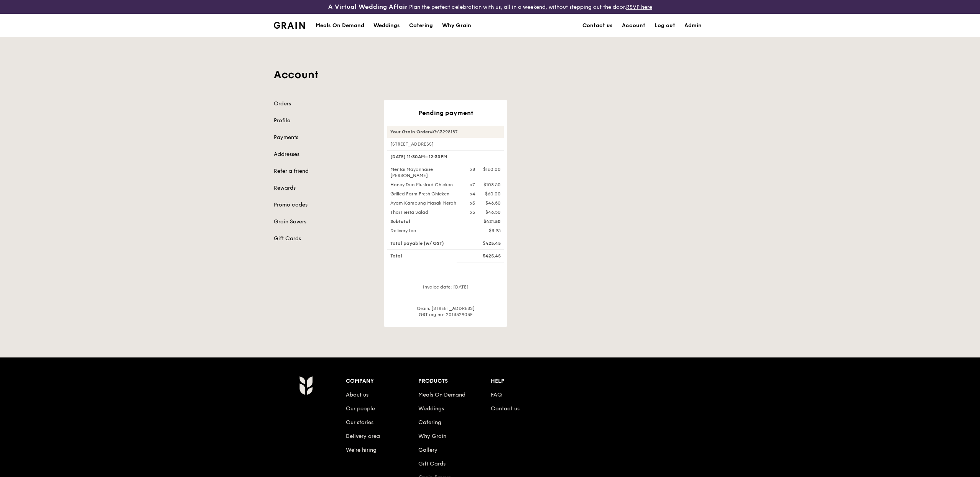 The image size is (980, 477). I want to click on div: x4, so click(472, 194).